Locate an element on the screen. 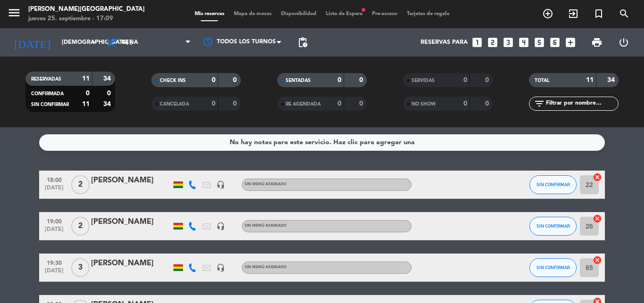 The height and width of the screenshot is (303, 644). span: SENTADAS is located at coordinates (298, 81).